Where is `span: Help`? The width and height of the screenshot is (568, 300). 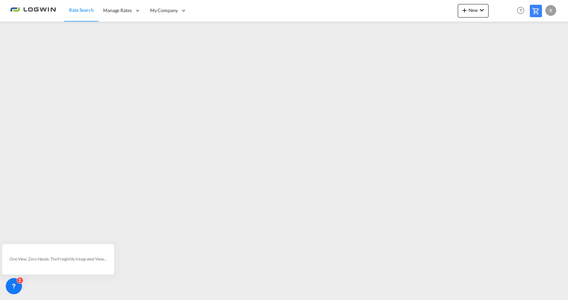 span: Help is located at coordinates (520, 10).